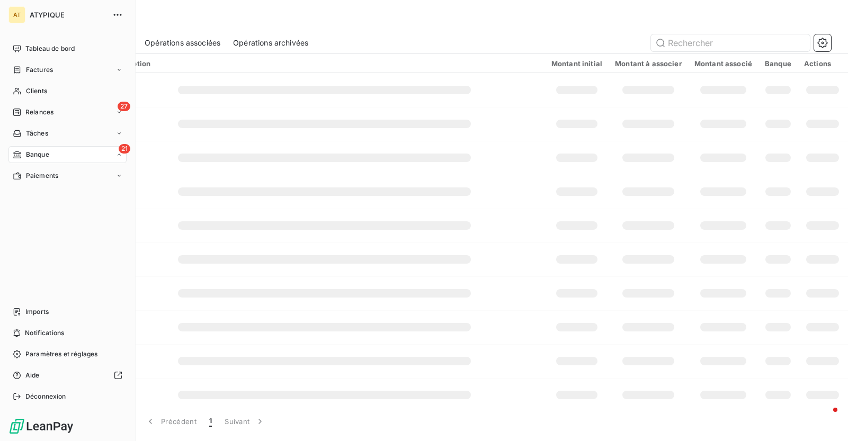 This screenshot has height=441, width=848. Describe the element at coordinates (37, 91) in the screenshot. I see `span: Clients` at that location.